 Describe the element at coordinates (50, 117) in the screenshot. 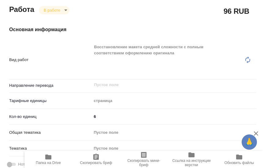

I see `p: Кол-во единиц` at that location.